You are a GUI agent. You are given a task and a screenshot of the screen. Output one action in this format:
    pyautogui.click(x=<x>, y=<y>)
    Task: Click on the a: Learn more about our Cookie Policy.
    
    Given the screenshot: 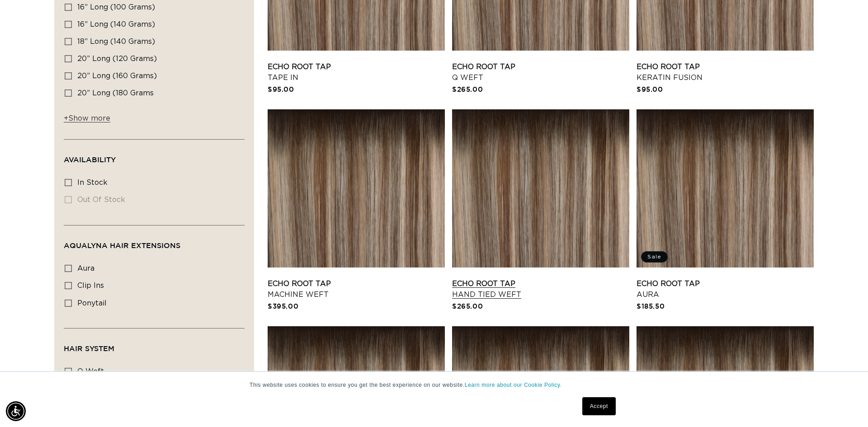 What is the action you would take?
    pyautogui.click(x=513, y=385)
    